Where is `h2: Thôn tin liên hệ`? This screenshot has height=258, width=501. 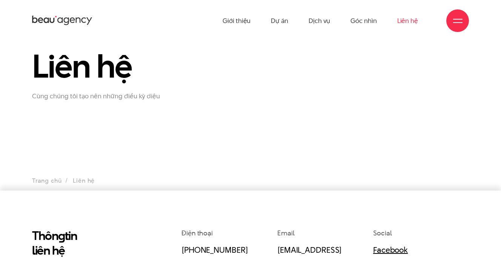
h2: Thôn tin liên hệ is located at coordinates (82, 243).